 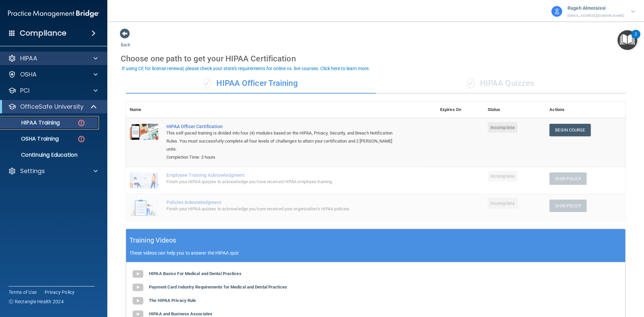 What do you see at coordinates (376, 59) in the screenshot?
I see `div: Choose one path to get your HIPAA Certification` at bounding box center [376, 59].